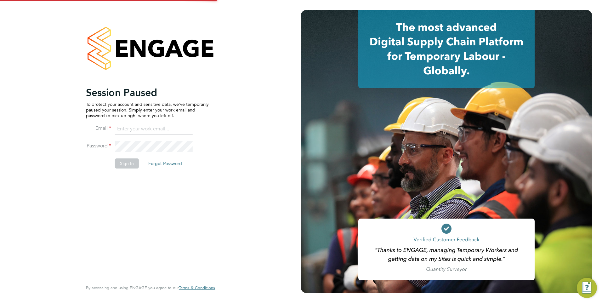 The image size is (602, 303). Describe the element at coordinates (154, 129) in the screenshot. I see `input: Enter your work email...` at that location.